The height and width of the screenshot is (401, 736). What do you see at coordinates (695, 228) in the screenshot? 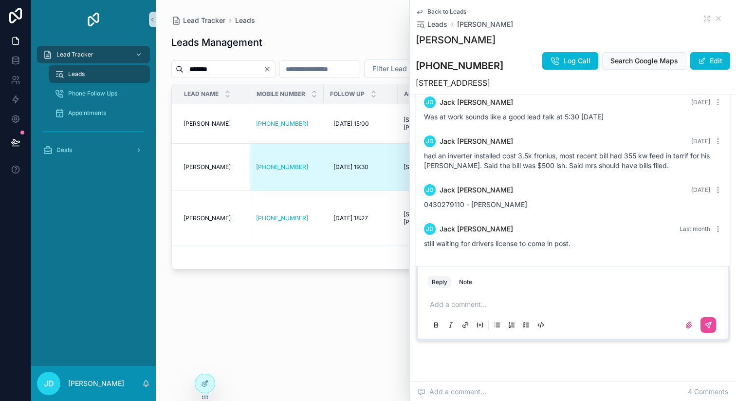
I see `span: Last month` at bounding box center [695, 228].